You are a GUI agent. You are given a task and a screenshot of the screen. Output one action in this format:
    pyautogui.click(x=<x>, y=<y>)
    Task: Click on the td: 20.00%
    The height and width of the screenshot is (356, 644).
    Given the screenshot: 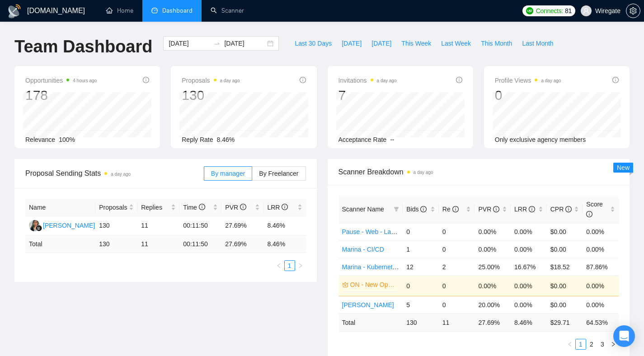 What is the action you would take?
    pyautogui.click(x=493, y=305)
    